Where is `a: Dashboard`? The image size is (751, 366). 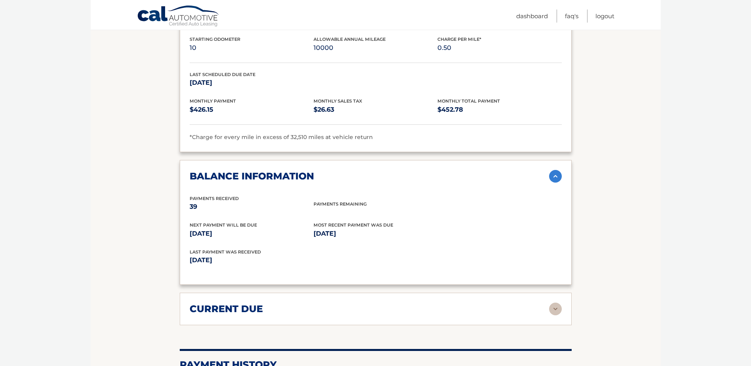 a: Dashboard is located at coordinates (532, 16).